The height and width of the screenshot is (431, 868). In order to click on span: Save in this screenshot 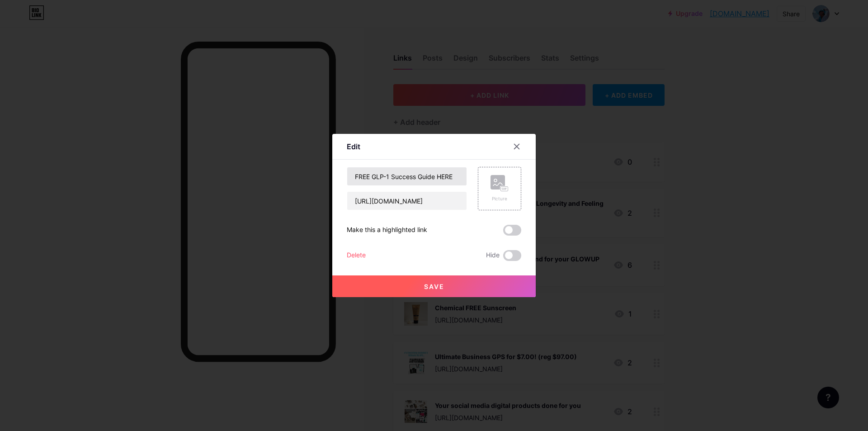, I will do `click(434, 287)`.